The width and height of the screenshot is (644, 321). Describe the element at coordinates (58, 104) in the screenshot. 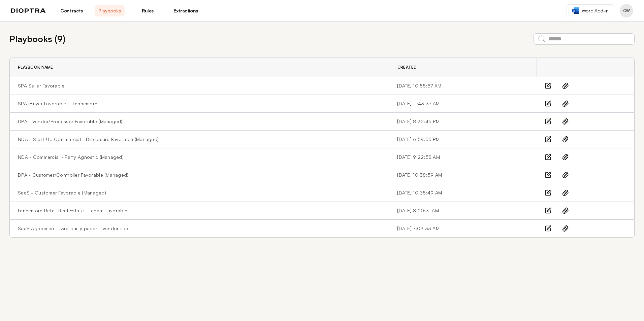

I see `a: SPA (Buyer Favorable) - Fennemore` at that location.